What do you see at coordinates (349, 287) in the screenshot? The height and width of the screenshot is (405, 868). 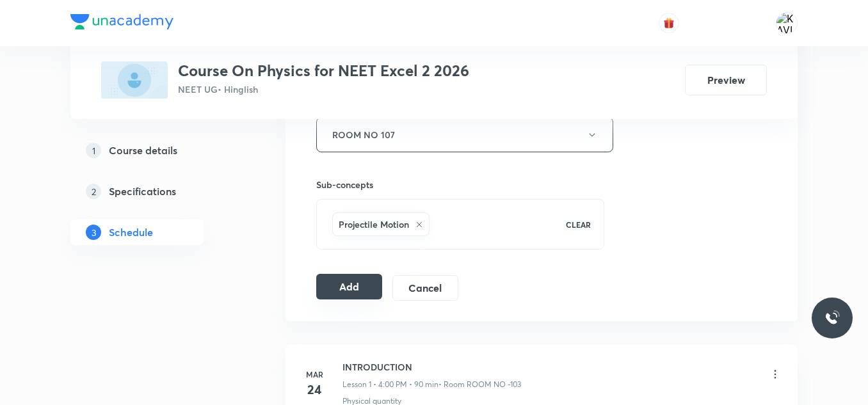 I see `button: Add` at bounding box center [349, 287].